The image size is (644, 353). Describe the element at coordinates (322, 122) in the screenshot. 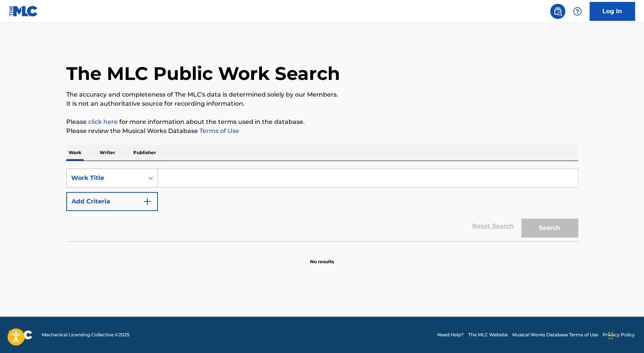

I see `p: Please for more information about the terms used in the database.` at that location.